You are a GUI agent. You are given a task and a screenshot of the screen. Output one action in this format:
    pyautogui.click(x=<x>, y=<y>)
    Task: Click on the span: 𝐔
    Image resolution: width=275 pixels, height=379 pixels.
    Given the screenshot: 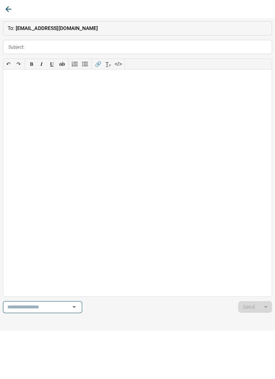 What is the action you would take?
    pyautogui.click(x=52, y=64)
    